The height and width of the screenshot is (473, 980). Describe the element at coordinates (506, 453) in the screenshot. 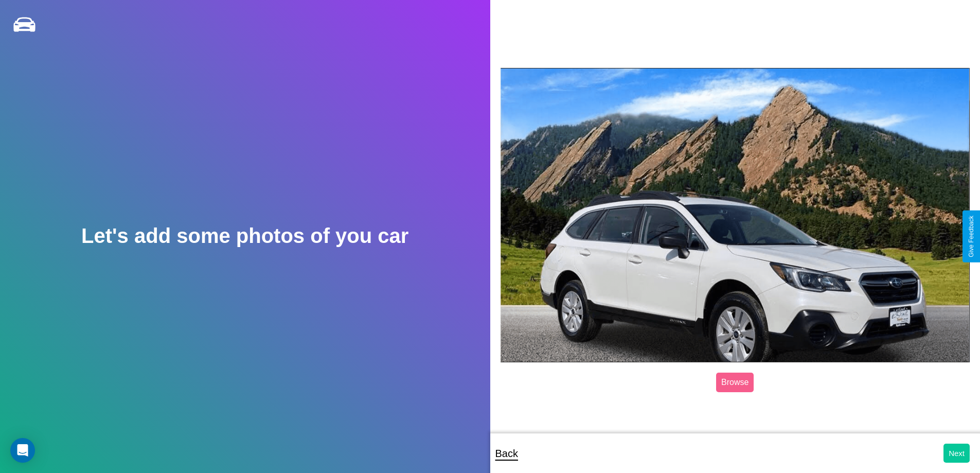

I see `p: Back` at that location.